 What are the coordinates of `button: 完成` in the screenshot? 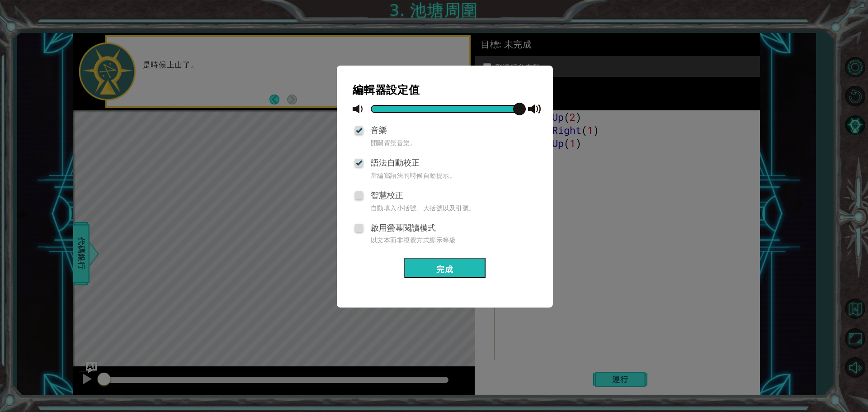 It's located at (445, 268).